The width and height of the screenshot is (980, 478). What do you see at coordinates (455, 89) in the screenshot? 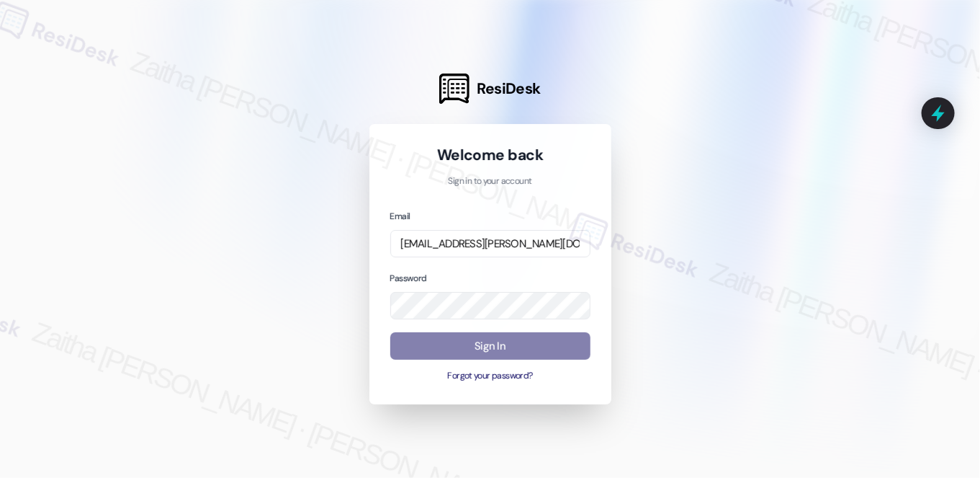
I see `img: ResiDesk Logo` at bounding box center [455, 89].